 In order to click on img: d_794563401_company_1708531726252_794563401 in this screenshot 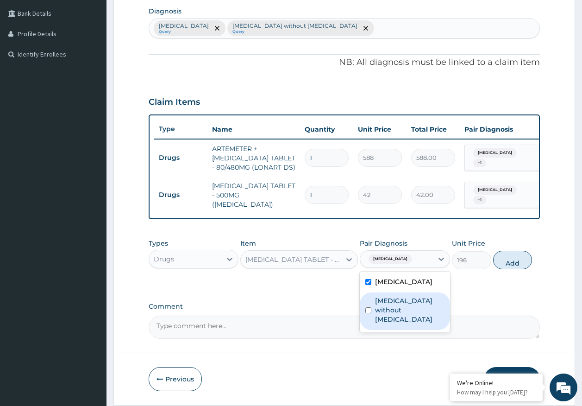, I will do `click(27, 58)`.